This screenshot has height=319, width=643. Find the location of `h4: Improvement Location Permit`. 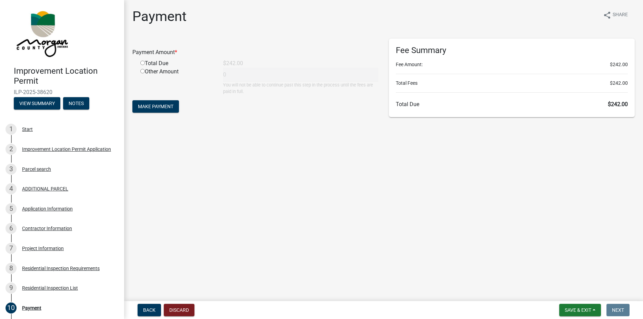

h4: Improvement Location Permit is located at coordinates (66, 76).